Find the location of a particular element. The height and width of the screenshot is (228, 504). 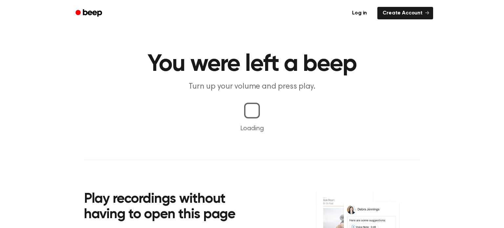

h1: You were left a beep is located at coordinates (252, 64).